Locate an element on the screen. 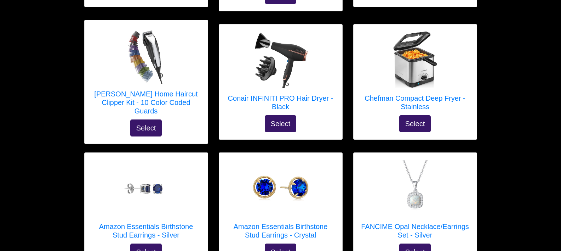 The image size is (561, 251). h5: Chefman Compact Deep Fryer - Stainless is located at coordinates (416, 102).